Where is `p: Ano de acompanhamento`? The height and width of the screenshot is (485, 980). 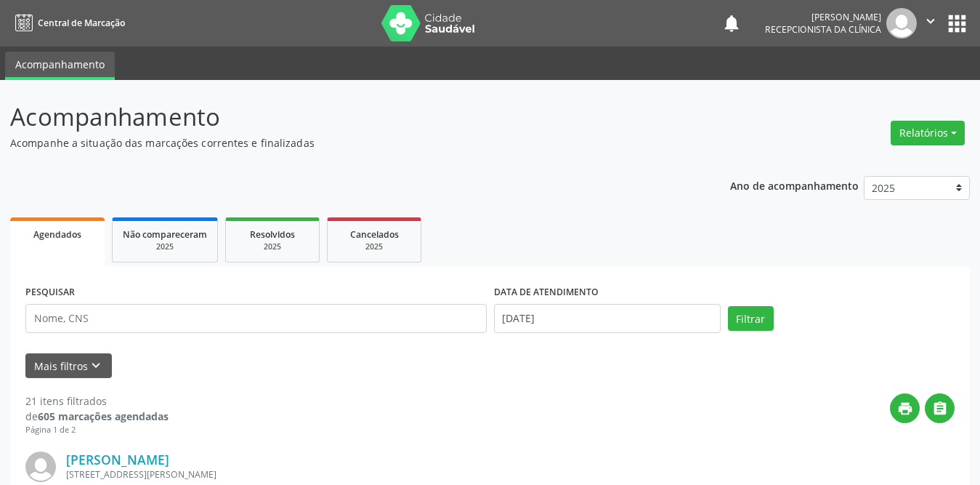 p: Ano de acompanhamento is located at coordinates (794, 185).